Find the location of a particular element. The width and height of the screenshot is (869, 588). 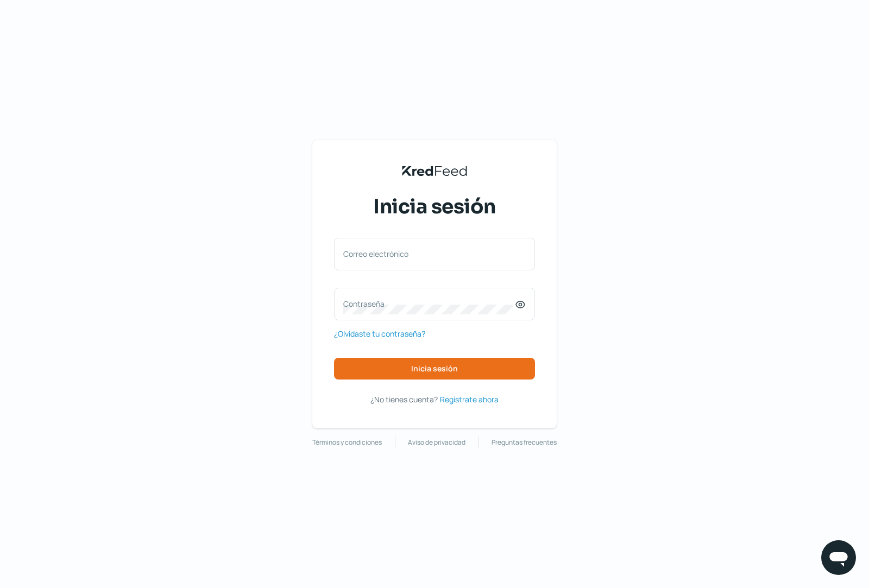

span: Aviso de privacidad is located at coordinates (436, 442).